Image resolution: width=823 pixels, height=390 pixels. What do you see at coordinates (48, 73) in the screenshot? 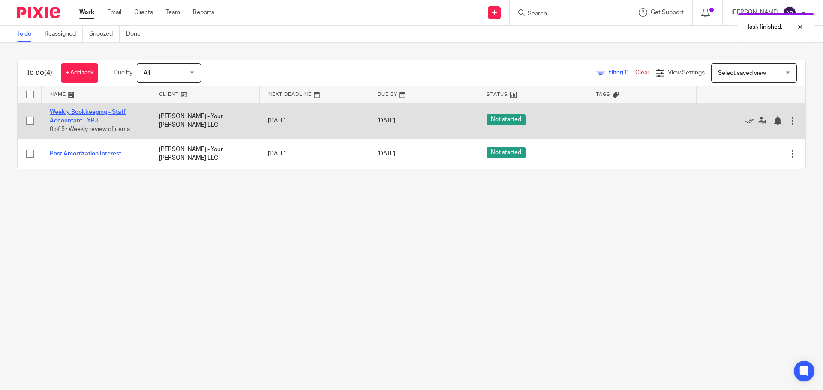
I see `span: (4)` at bounding box center [48, 73].